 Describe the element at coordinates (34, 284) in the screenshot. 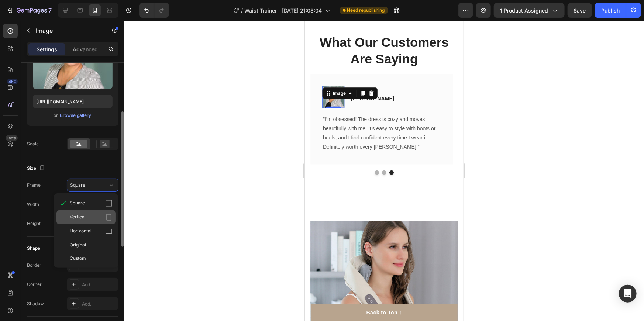

I see `div: Corner` at that location.